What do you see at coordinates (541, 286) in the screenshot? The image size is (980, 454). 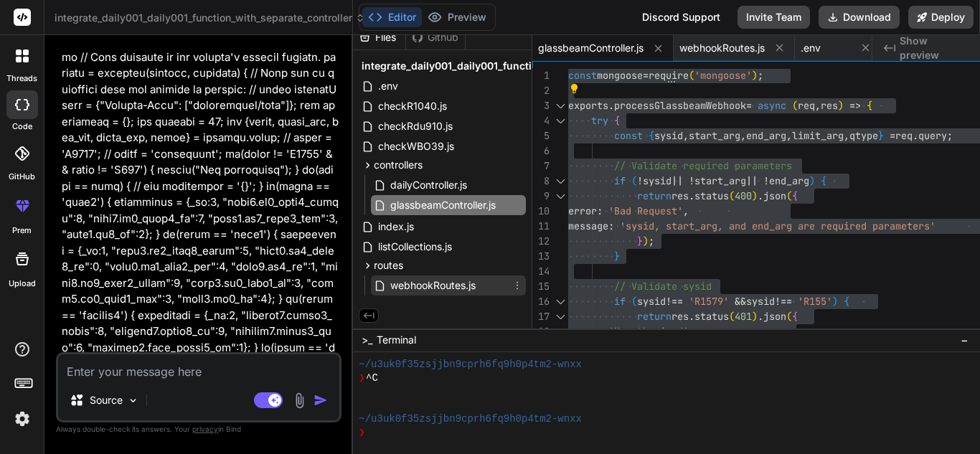 I see `div: 15` at bounding box center [541, 286].